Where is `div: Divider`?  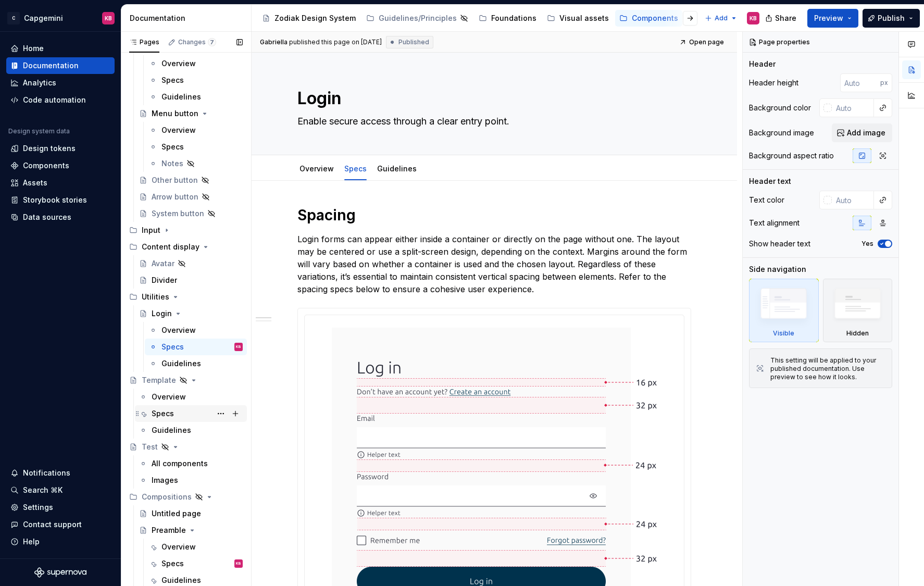
div: Divider is located at coordinates (164, 280).